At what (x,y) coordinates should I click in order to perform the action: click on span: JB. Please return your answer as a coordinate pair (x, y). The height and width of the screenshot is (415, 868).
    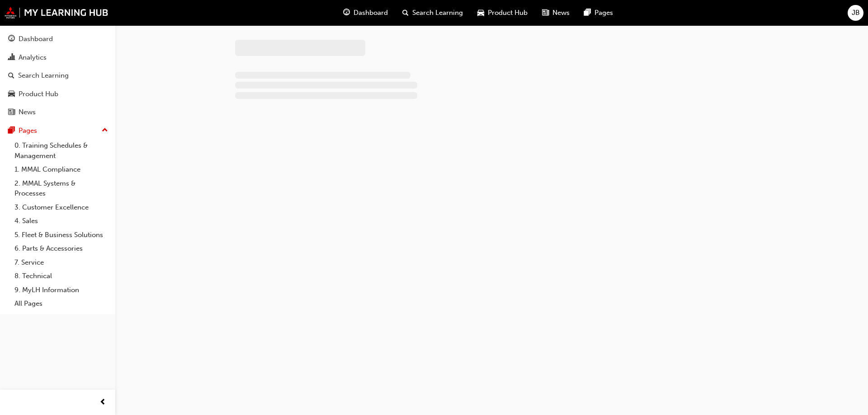
    Looking at the image, I should click on (856, 13).